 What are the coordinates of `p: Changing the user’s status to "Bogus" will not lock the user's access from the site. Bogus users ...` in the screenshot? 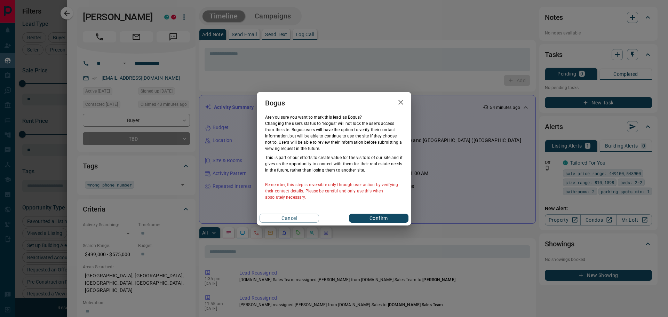 It's located at (334, 136).